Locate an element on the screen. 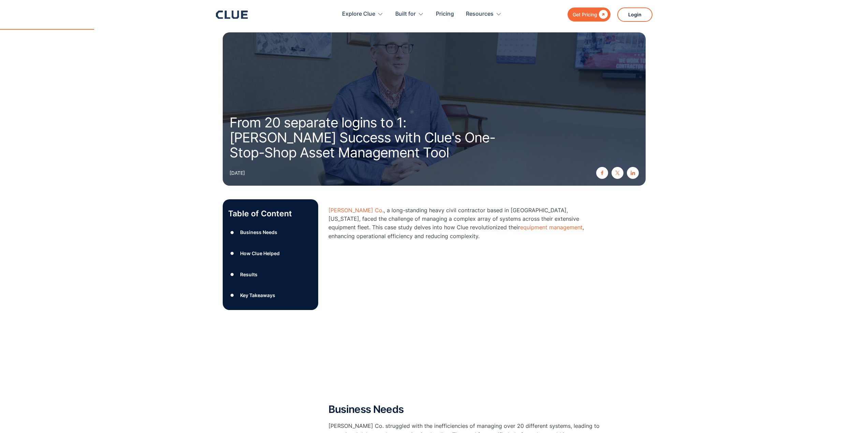 This screenshot has width=868, height=433. div: Key Takeaways is located at coordinates (257, 295).